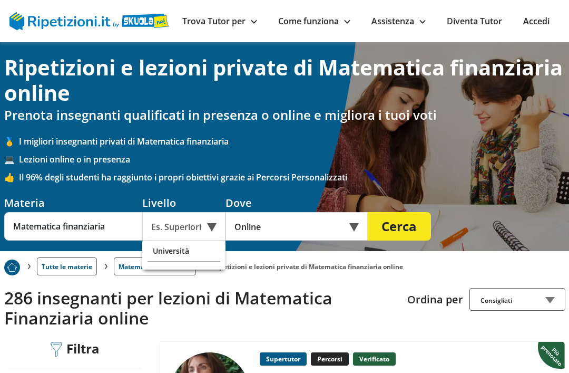 The height and width of the screenshot is (373, 569). I want to click on h1: Ripetizioni e lezioni private di Matematica finanziaria online, so click(285, 80).